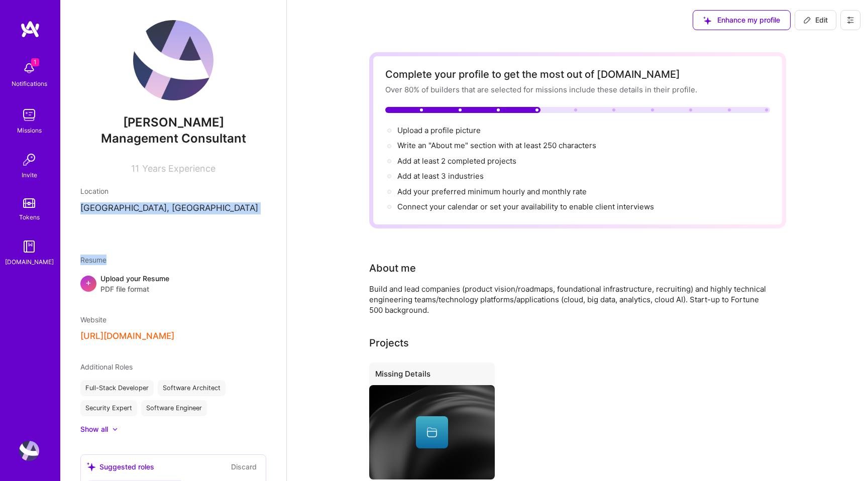  Describe the element at coordinates (392, 268) in the screenshot. I see `div: About me` at that location.